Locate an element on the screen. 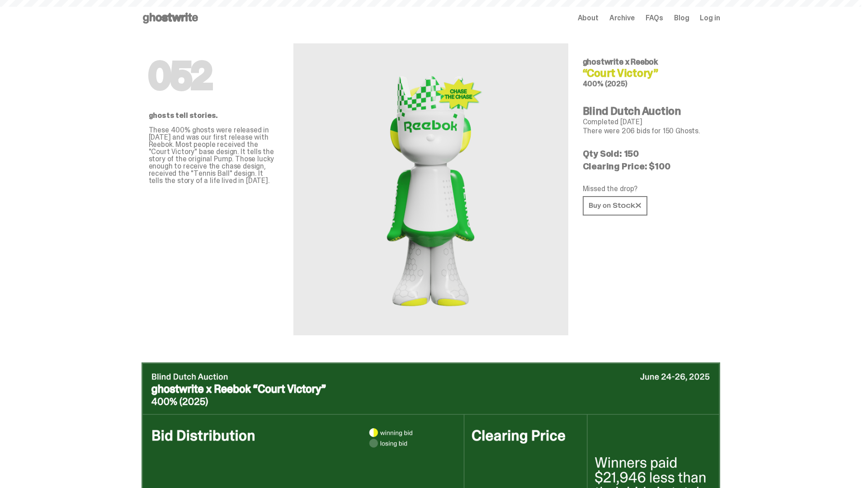 This screenshot has height=488, width=868. p: Qty Sold: 150 is located at coordinates (648, 154).